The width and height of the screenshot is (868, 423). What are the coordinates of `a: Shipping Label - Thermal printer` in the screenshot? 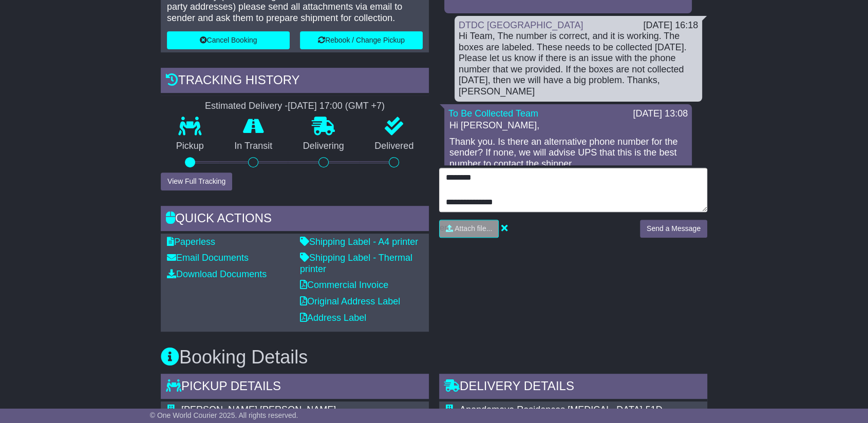 It's located at (356, 263).